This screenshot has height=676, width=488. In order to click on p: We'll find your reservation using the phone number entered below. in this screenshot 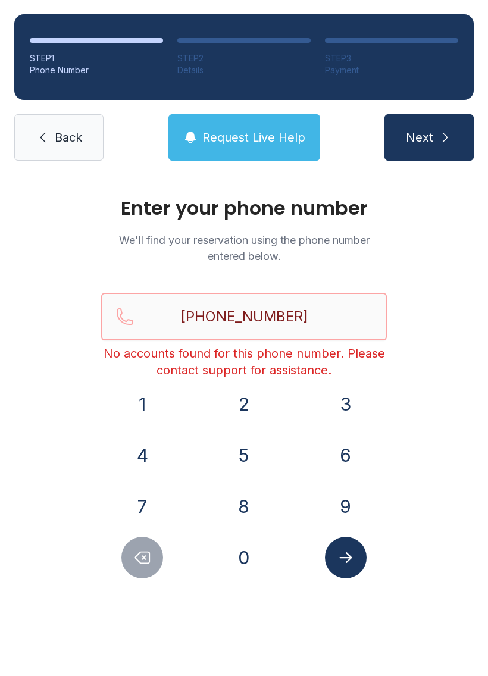, I will do `click(244, 248)`.